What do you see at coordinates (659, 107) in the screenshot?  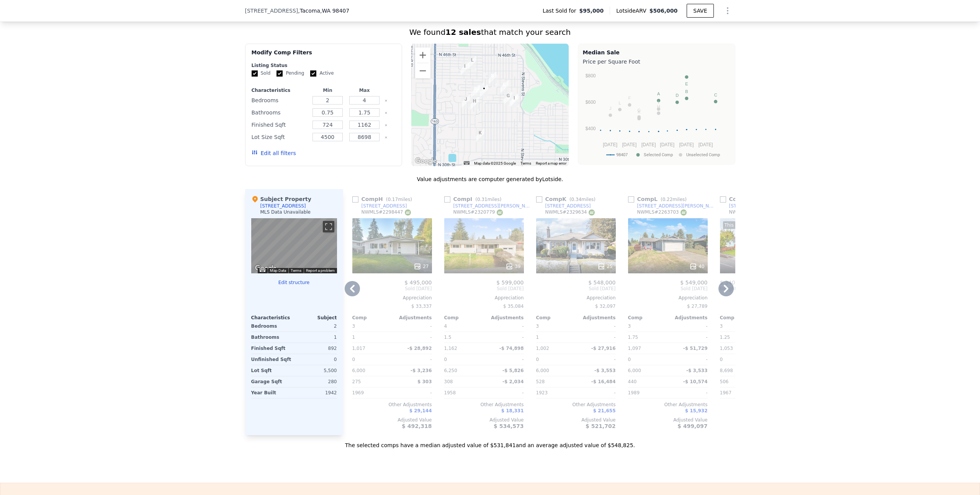 I see `text: H` at bounding box center [659, 107].